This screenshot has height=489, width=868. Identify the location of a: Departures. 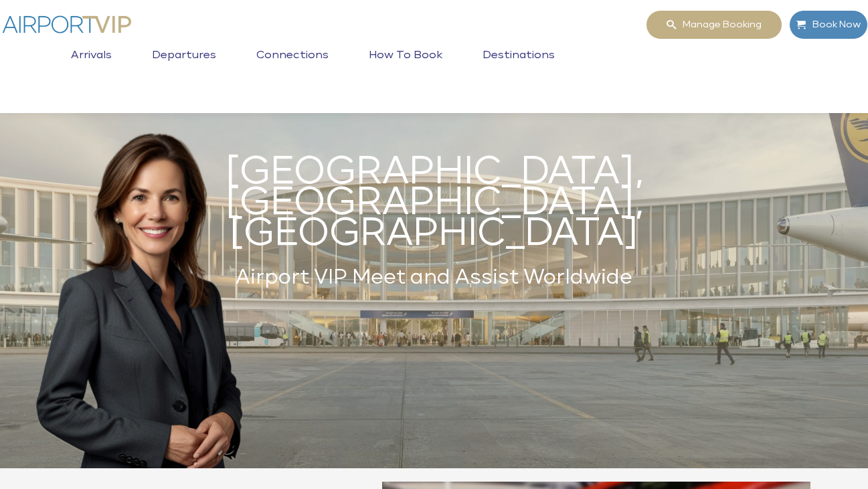
(184, 65).